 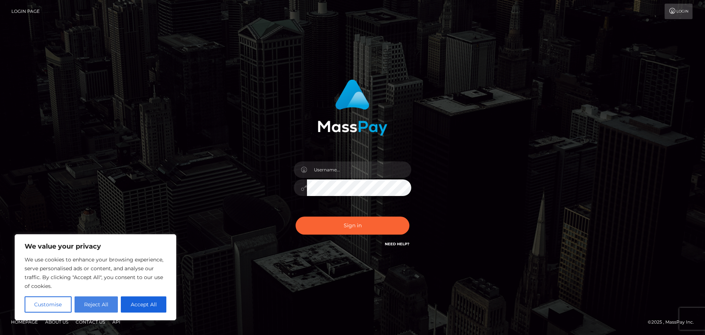 I want to click on a: Need Help?, so click(x=397, y=243).